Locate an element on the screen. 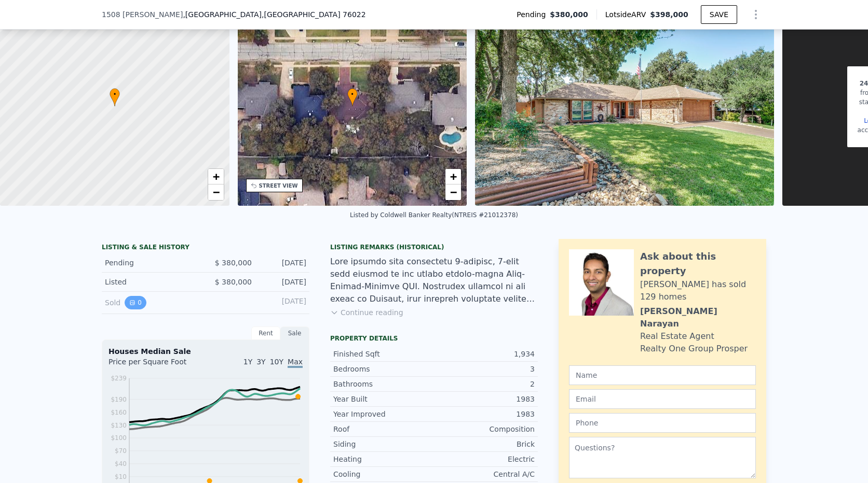  div: Rent is located at coordinates (266, 334).